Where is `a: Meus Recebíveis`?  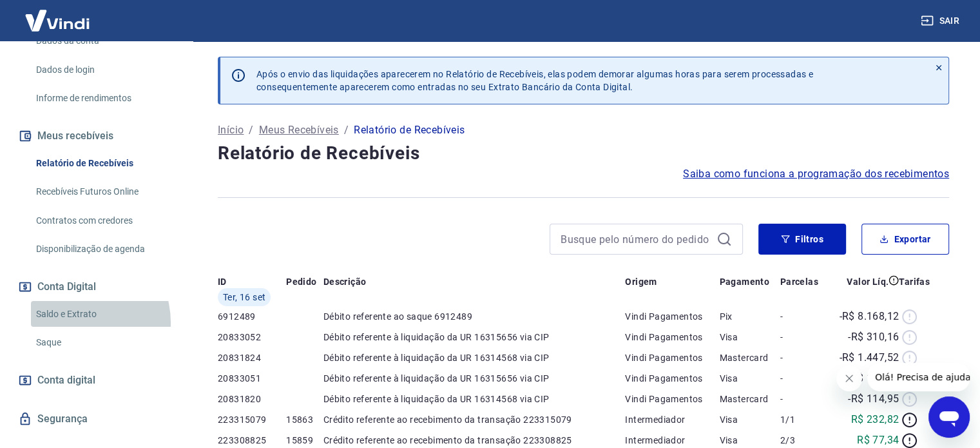 a: Meus Recebíveis is located at coordinates (299, 130).